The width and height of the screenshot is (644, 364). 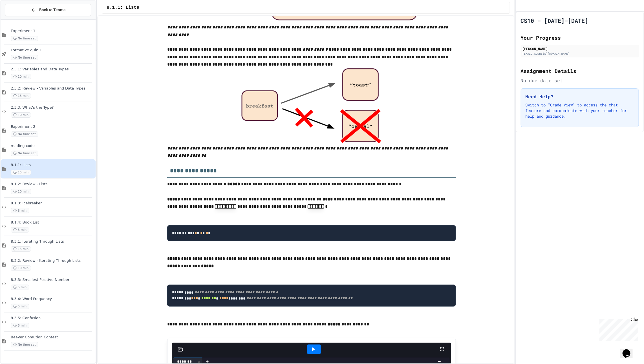 I want to click on h2: Your Progress, so click(x=580, y=38).